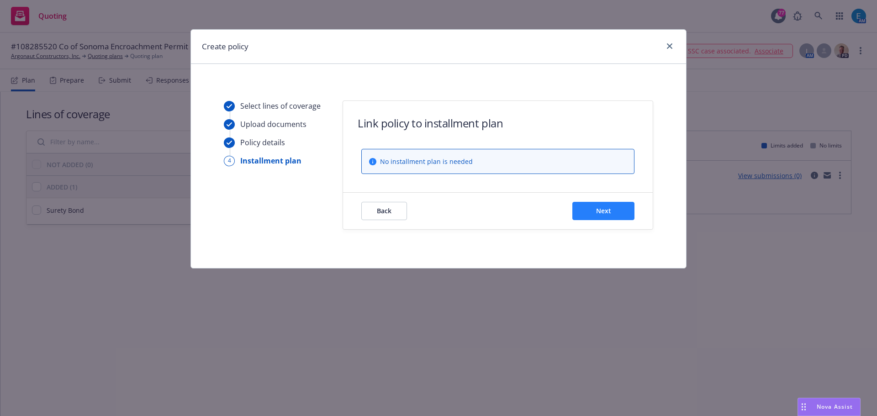  I want to click on span: Nova Assist, so click(834, 406).